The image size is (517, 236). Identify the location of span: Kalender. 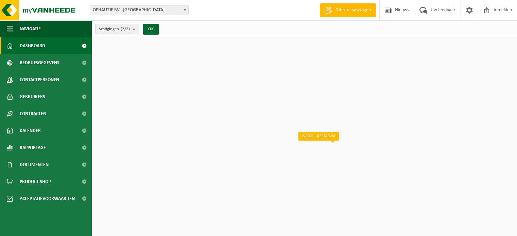
(30, 131).